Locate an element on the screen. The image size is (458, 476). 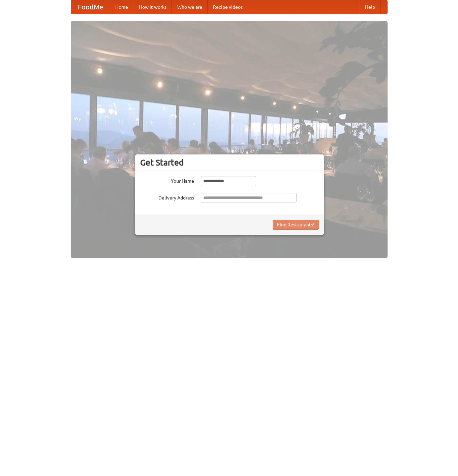
a: Recipe videos is located at coordinates (227, 7).